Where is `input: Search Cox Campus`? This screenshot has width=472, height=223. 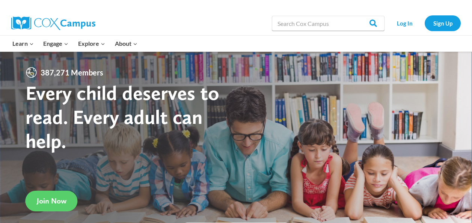
input: Search Cox Campus is located at coordinates (328, 23).